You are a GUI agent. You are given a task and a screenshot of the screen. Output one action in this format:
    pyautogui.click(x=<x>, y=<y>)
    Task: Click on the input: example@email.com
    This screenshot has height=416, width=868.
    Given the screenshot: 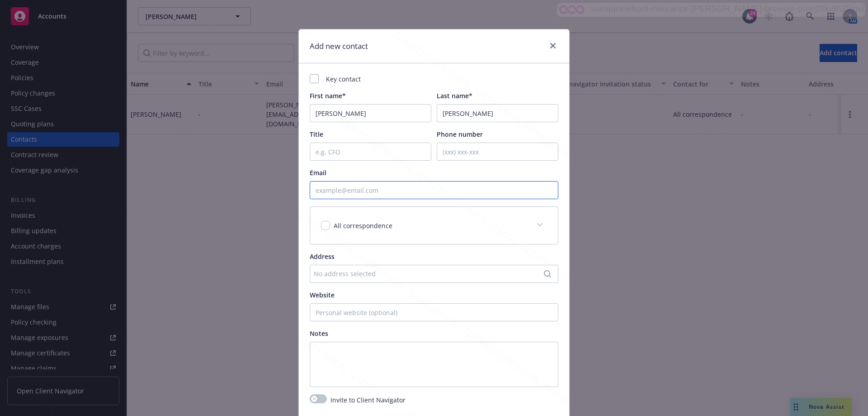 What is the action you would take?
    pyautogui.click(x=434, y=190)
    